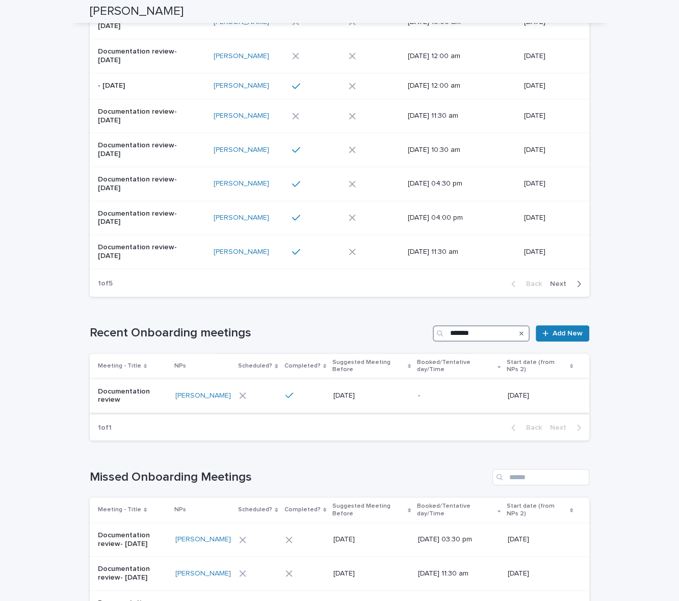  I want to click on p: Documentation review, so click(132, 396).